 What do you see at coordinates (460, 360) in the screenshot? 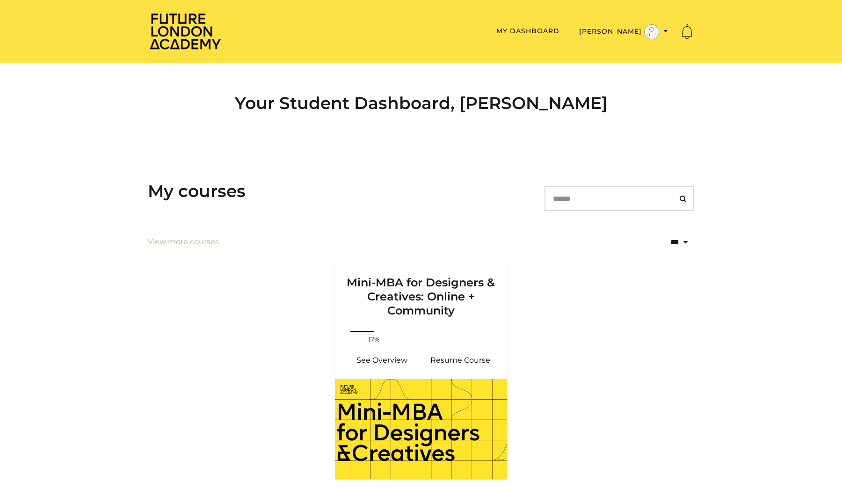
I see `a: Mini-MBA for Designers & Creatives: Online + Community: Resume Course` at bounding box center [460, 360].